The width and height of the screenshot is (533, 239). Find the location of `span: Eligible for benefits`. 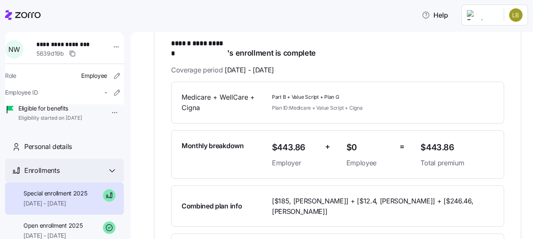

span: Eligible for benefits is located at coordinates (50, 108).